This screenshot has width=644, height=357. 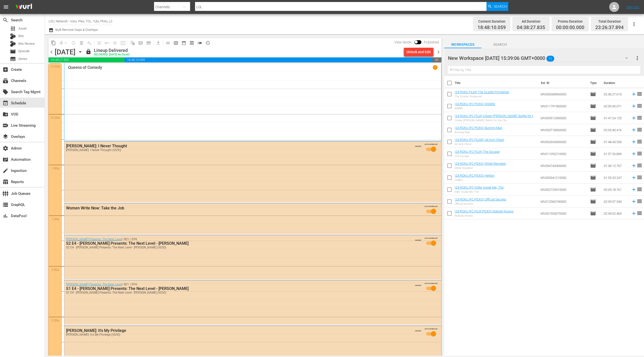 I want to click on span: 04:38:27.835, so click(x=531, y=28).